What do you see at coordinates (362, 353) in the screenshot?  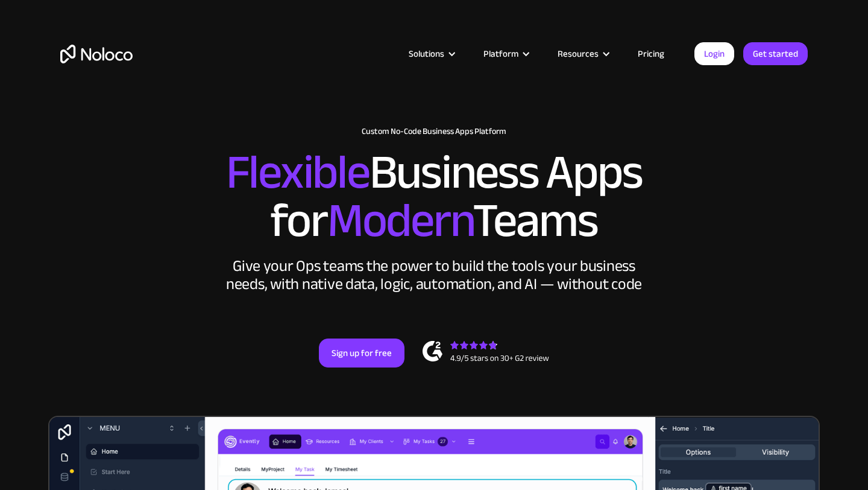 I see `a: Sign up for free` at bounding box center [362, 353].